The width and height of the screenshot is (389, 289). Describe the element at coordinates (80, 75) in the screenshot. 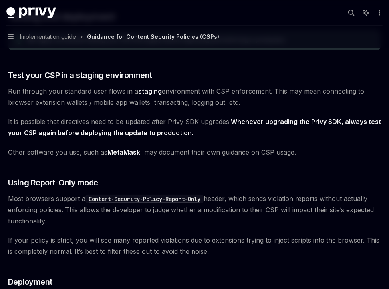

I see `span: Test your CSP in a staging environment` at that location.